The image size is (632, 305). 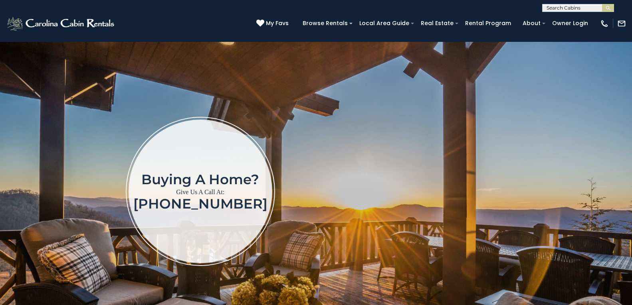 What do you see at coordinates (570, 23) in the screenshot?
I see `a: Owner Login` at bounding box center [570, 23].